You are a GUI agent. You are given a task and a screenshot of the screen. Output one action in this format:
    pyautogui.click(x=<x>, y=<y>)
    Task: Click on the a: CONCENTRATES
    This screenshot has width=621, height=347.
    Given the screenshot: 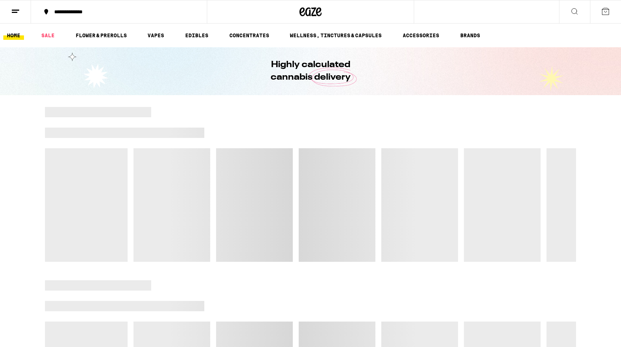 What is the action you would take?
    pyautogui.click(x=249, y=35)
    